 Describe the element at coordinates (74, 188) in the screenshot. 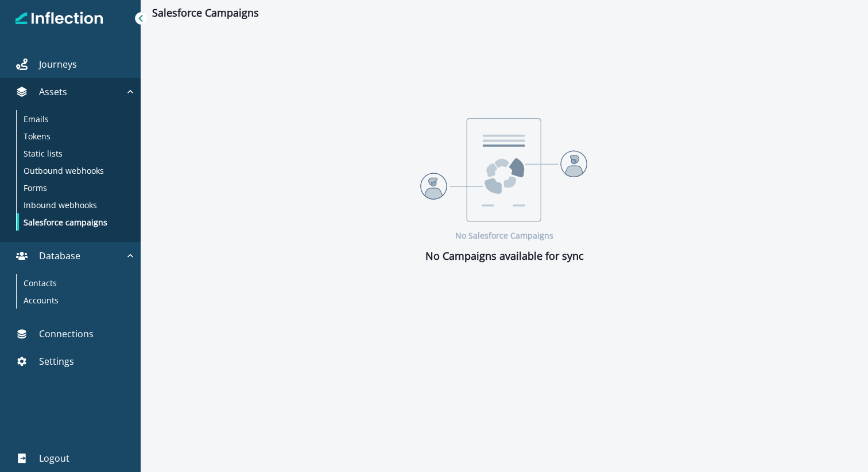

I see `a: Forms` at that location.